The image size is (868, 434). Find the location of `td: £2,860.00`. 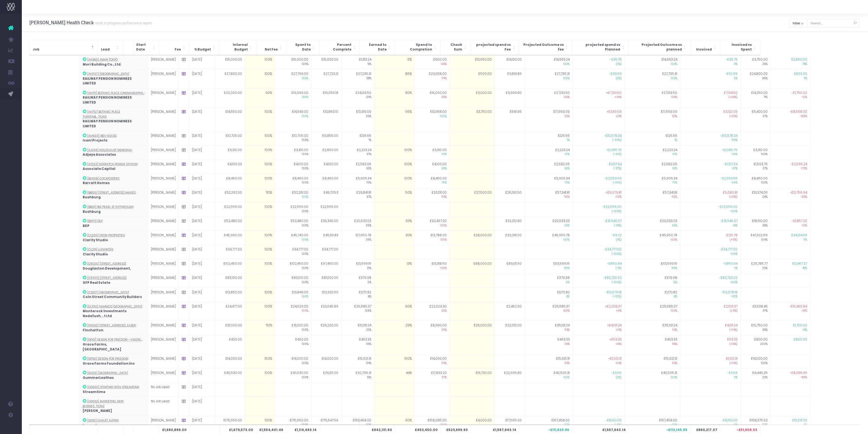

td: £2,860.00 is located at coordinates (326, 152).